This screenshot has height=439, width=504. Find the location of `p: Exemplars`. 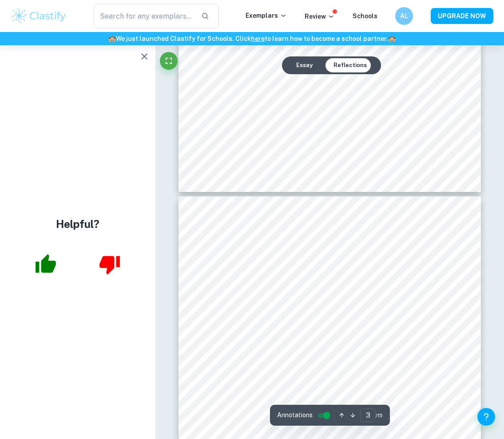

p: Exemplars is located at coordinates (266, 16).